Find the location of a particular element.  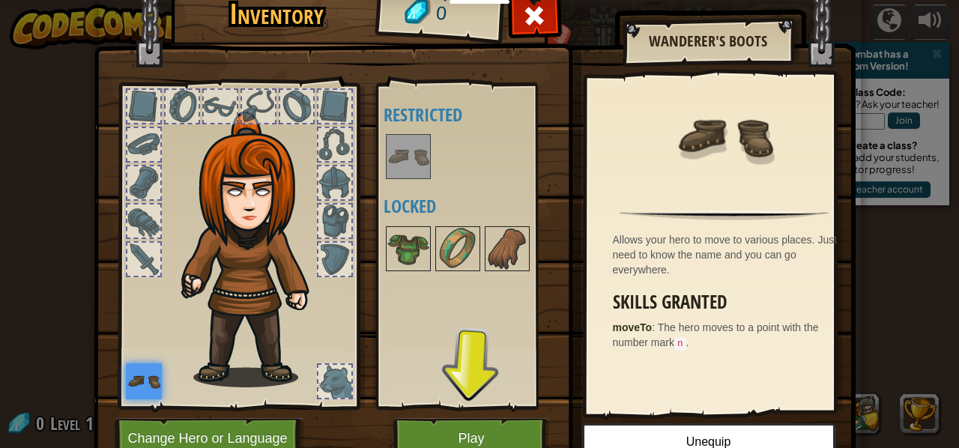

h3: Skills Granted is located at coordinates (728, 302).